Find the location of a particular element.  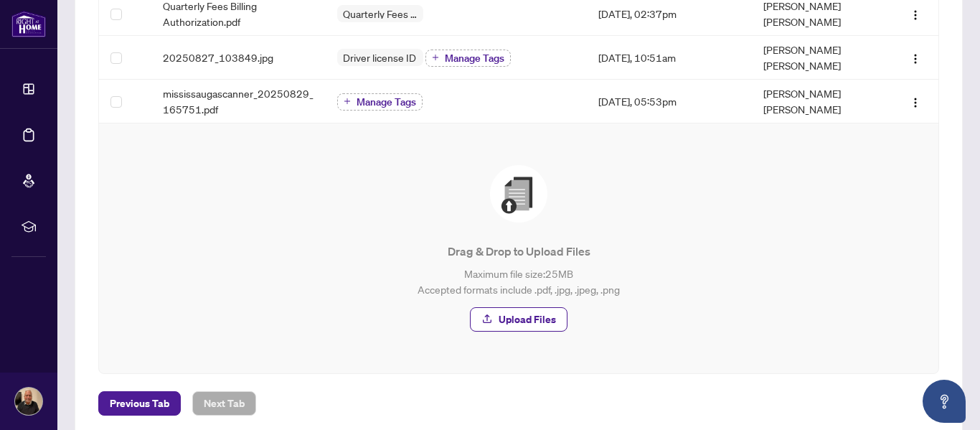

button: Upload Files is located at coordinates (519, 320).